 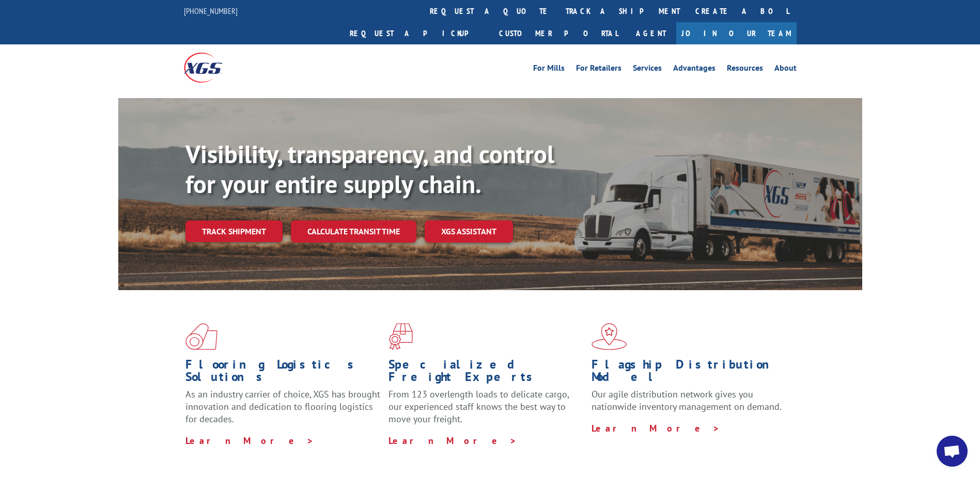 What do you see at coordinates (558, 33) in the screenshot?
I see `a: Customer Portal` at bounding box center [558, 33].